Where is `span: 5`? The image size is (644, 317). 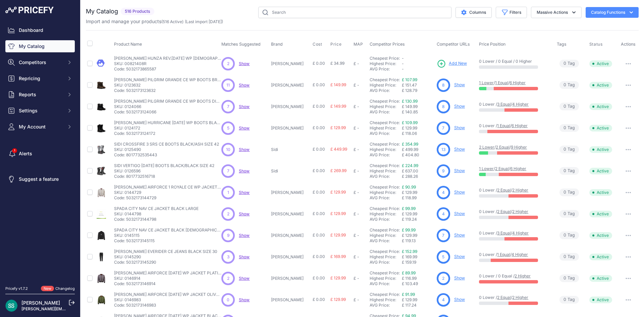
span: 5 is located at coordinates (228, 128).